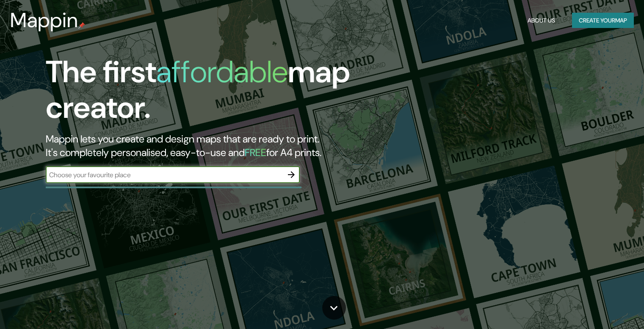 The height and width of the screenshot is (329, 644). I want to click on h3: Mappin, so click(44, 21).